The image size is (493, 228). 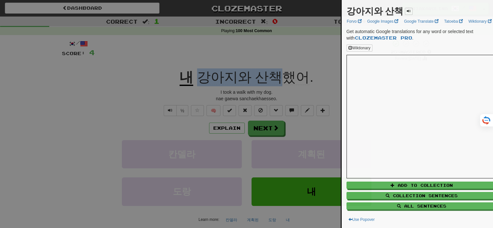 What do you see at coordinates (421, 21) in the screenshot?
I see `a: Google Translate` at bounding box center [421, 21].